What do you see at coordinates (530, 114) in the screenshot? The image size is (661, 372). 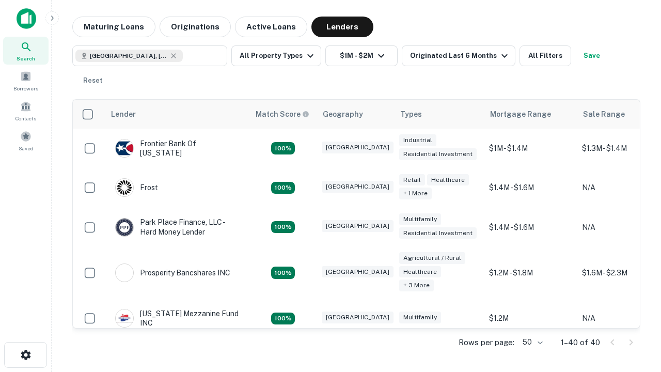 I see `th: Mortgage Range` at bounding box center [530, 114].